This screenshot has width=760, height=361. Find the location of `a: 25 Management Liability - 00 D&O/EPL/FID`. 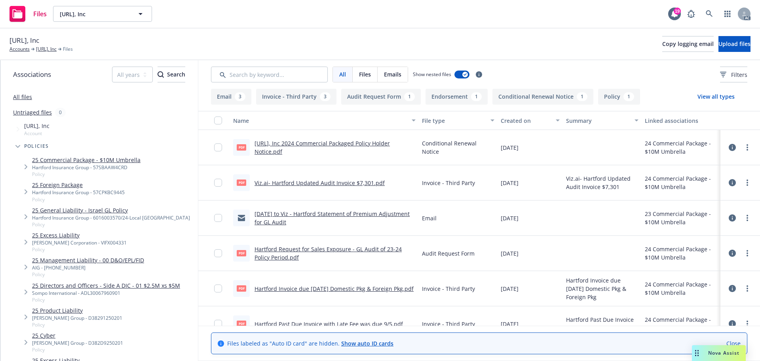

a: 25 Management Liability - 00 D&O/EPL/FID is located at coordinates (88, 260).